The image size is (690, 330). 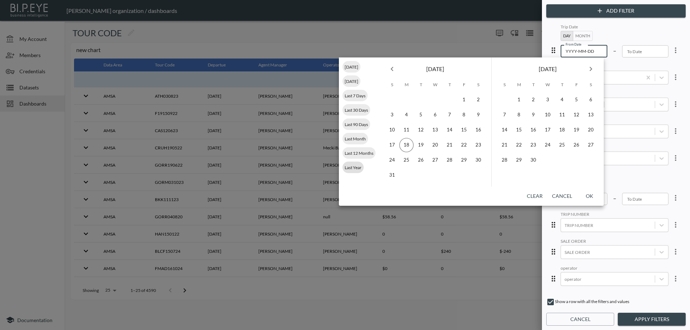 What do you see at coordinates (614, 94) in the screenshot?
I see `div: Agent` at bounding box center [614, 94].